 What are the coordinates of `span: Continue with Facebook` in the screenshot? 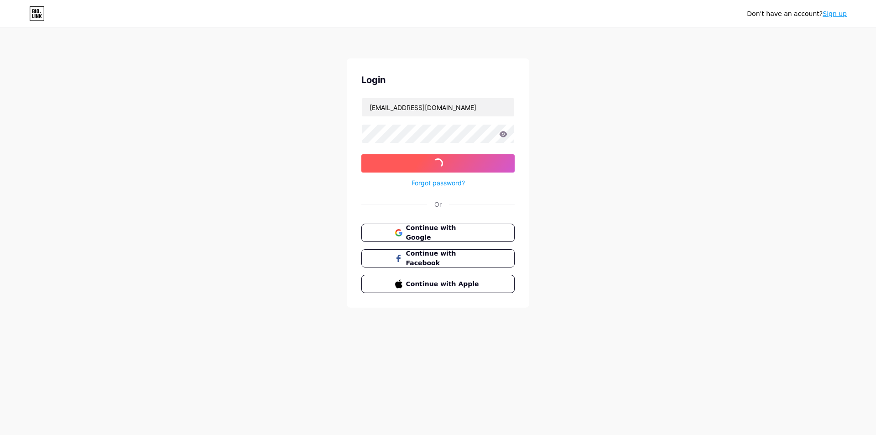 It's located at (443, 258).